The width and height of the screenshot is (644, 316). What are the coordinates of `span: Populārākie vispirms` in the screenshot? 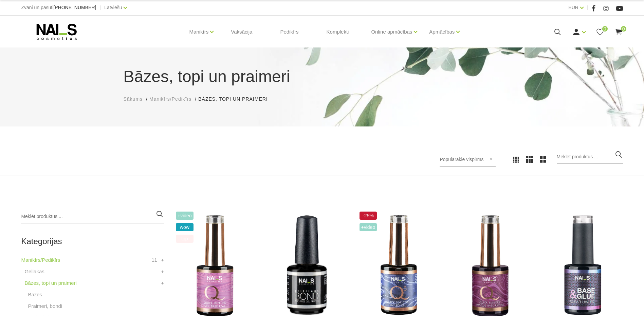 It's located at (462, 160).